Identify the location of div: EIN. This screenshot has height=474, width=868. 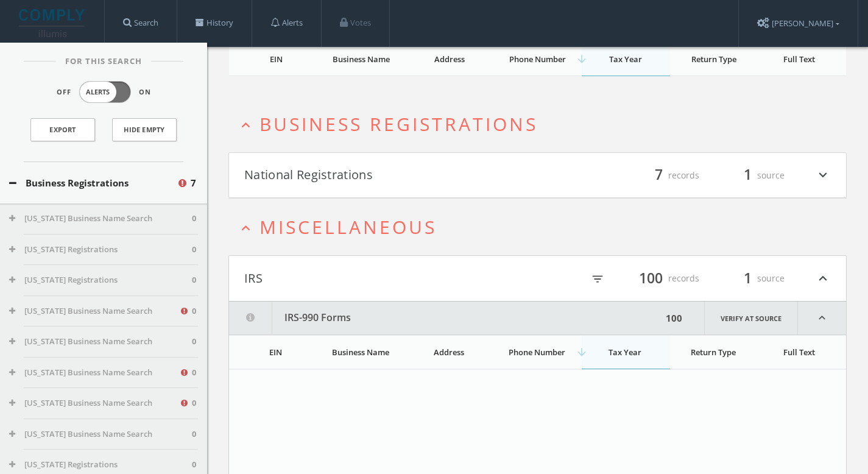
(275, 352).